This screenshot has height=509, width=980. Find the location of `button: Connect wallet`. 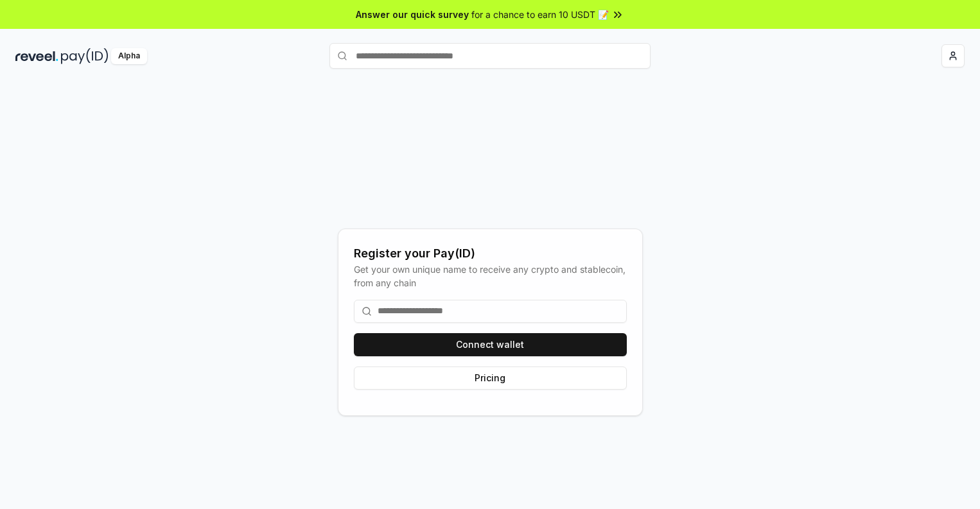

button: Connect wallet is located at coordinates (490, 345).